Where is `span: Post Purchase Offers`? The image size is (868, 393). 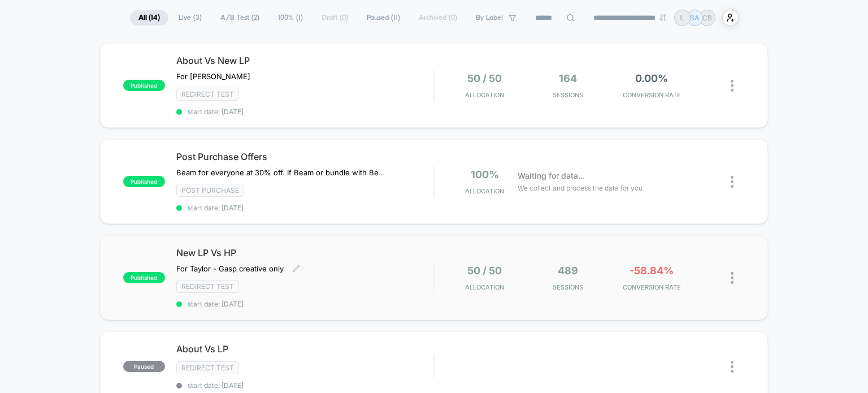
span: Post Purchase Offers is located at coordinates (305, 157).